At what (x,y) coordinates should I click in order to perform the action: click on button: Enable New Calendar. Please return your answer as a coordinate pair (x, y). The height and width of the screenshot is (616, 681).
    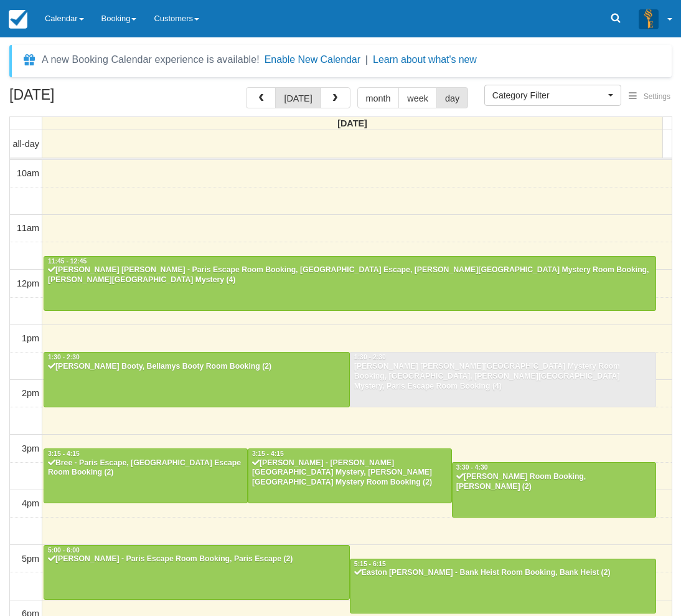
    Looking at the image, I should click on (313, 60).